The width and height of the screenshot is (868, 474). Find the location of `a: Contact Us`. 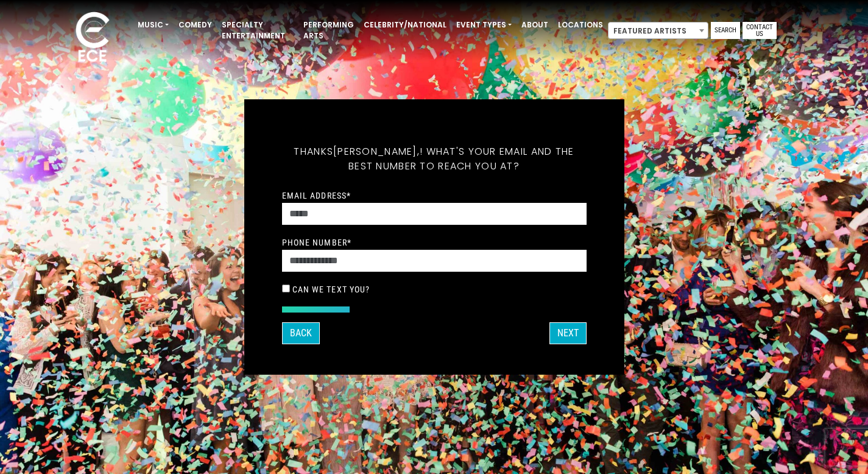

a: Contact Us is located at coordinates (760, 31).